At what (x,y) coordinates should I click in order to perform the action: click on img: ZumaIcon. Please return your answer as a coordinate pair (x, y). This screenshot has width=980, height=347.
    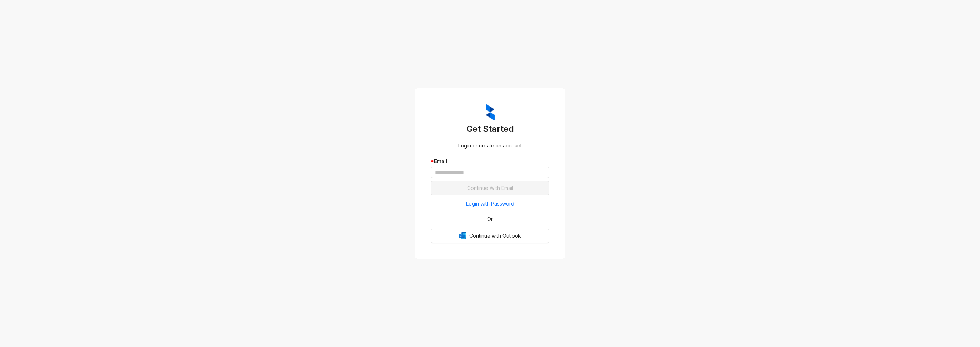
    Looking at the image, I should click on (490, 112).